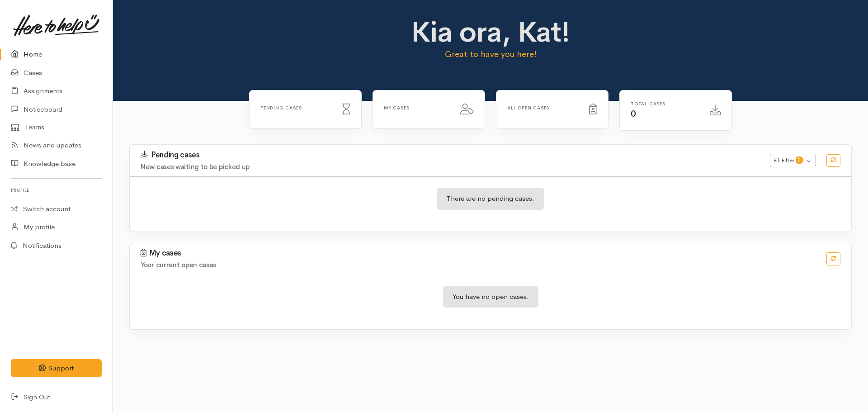  Describe the element at coordinates (56, 368) in the screenshot. I see `button: Support` at that location.